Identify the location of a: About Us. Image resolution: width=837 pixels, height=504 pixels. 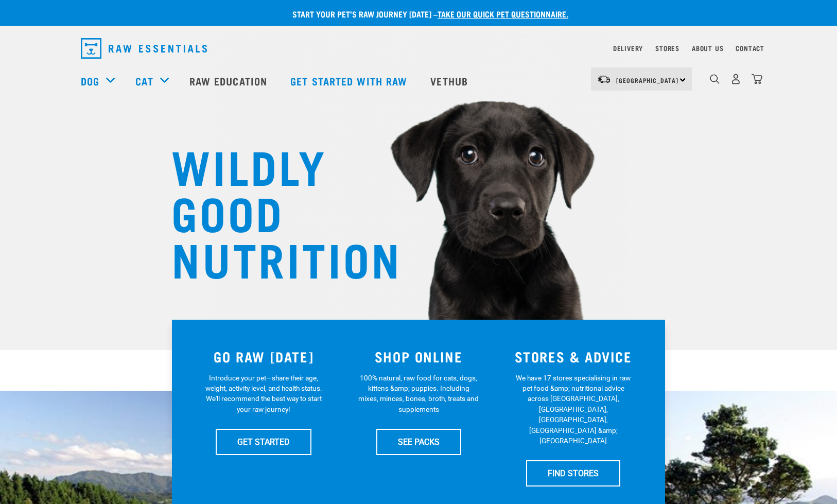
(707, 48).